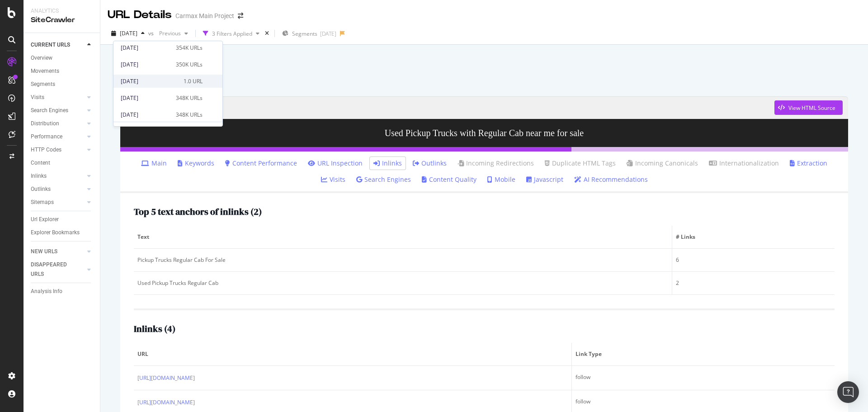 The image size is (868, 412). What do you see at coordinates (753, 283) in the screenshot?
I see `div: 2` at bounding box center [753, 283].